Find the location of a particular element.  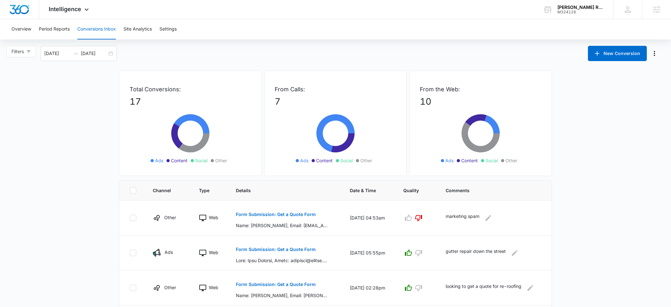

span: Type is located at coordinates (205, 190).